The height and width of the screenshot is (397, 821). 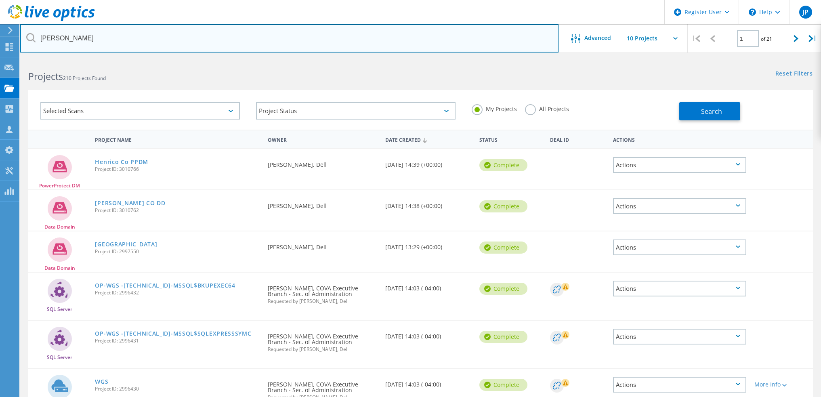 What do you see at coordinates (177, 169) in the screenshot?
I see `span: Project ID: 3010766` at bounding box center [177, 169].